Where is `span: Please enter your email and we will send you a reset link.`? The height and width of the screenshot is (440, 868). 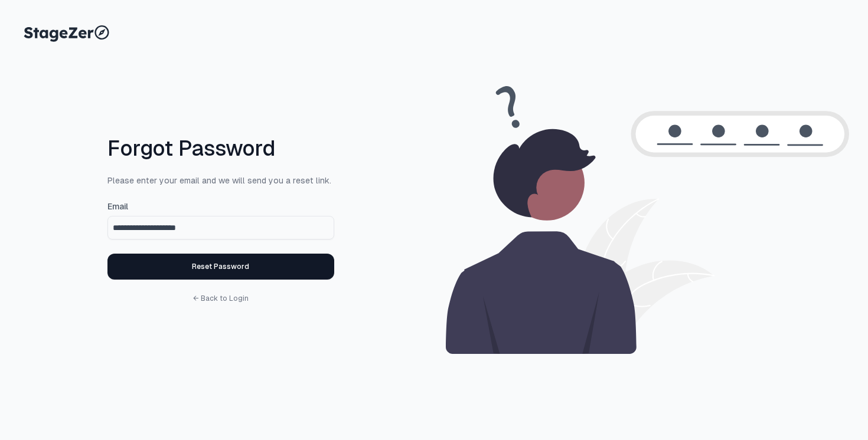
span: Please enter your email and we will send you a reset link. is located at coordinates (221, 180).